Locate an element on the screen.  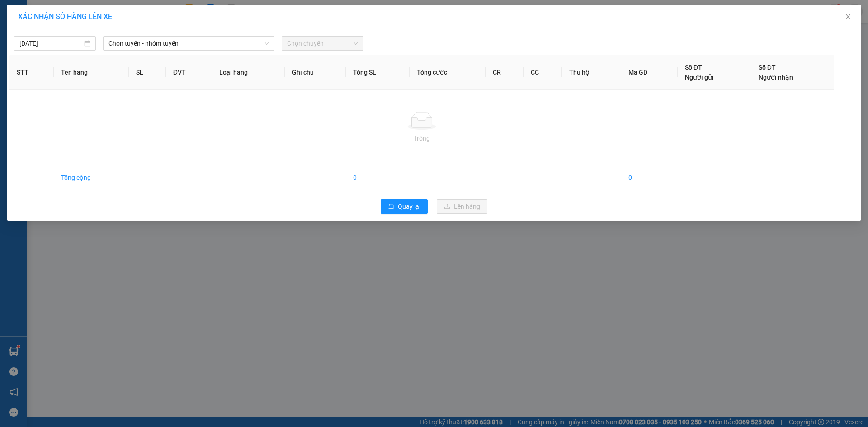
th: Tên hàng is located at coordinates (92, 72).